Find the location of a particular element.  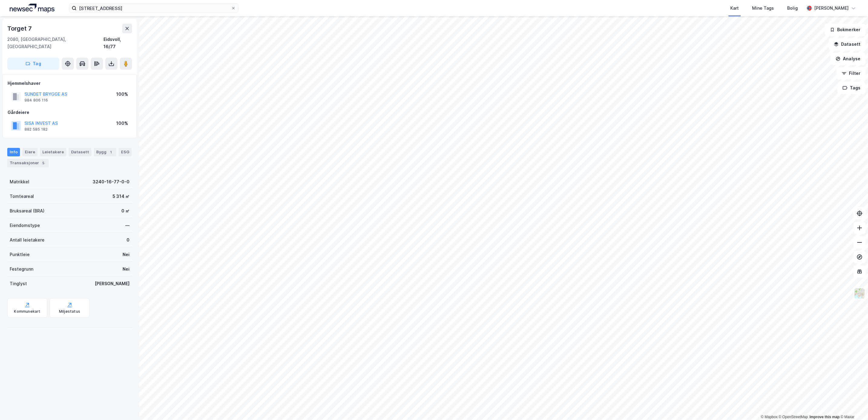

div: Eiendomstype is located at coordinates (25, 225).